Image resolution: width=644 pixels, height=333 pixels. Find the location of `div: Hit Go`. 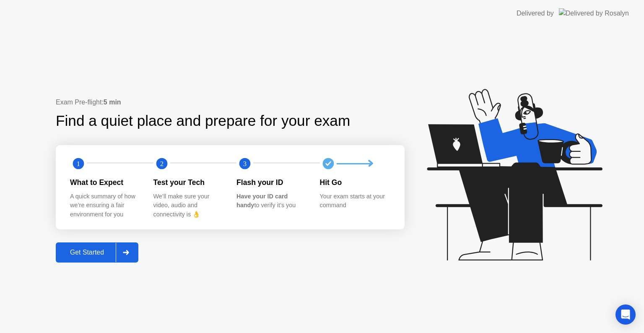

div: Hit Go is located at coordinates (355, 183).